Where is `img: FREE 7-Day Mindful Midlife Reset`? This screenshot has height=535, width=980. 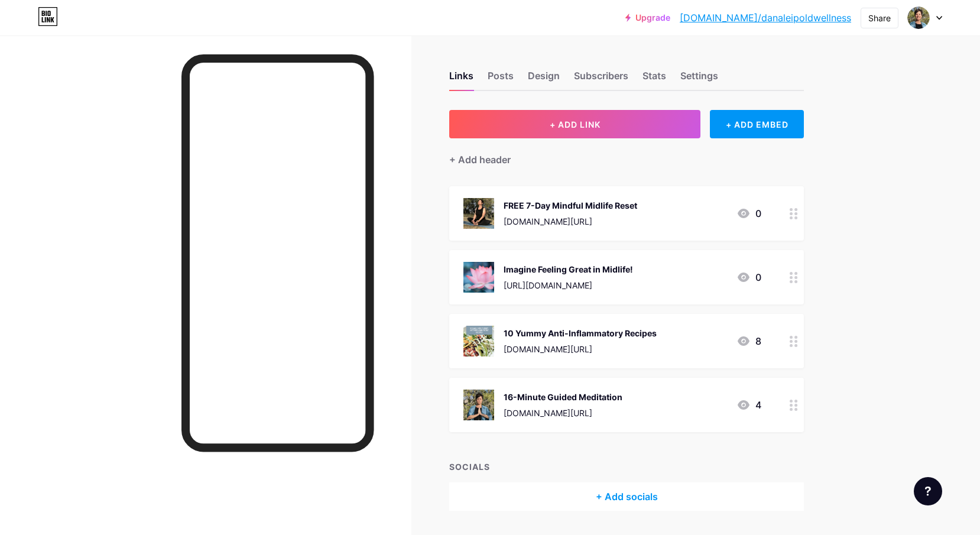
img: FREE 7-Day Mindful Midlife Reset is located at coordinates (479, 214).